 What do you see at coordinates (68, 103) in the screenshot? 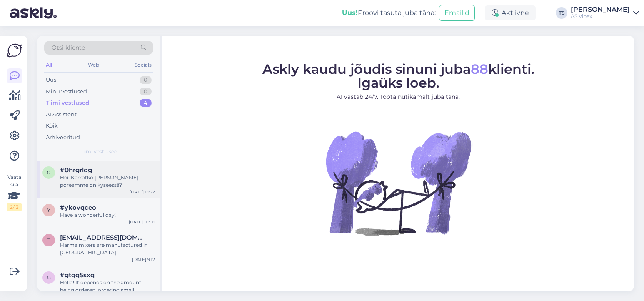
I see `div: Tiimi vestlused` at bounding box center [68, 103].